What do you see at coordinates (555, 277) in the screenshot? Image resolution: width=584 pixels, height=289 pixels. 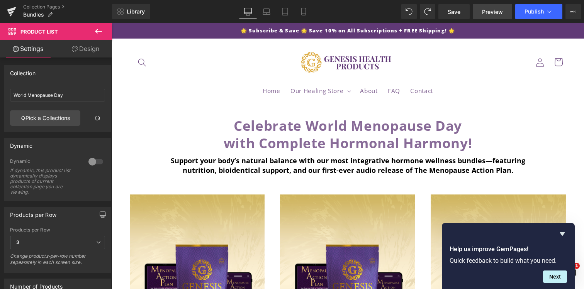 I see `button: Next question` at bounding box center [555, 277].